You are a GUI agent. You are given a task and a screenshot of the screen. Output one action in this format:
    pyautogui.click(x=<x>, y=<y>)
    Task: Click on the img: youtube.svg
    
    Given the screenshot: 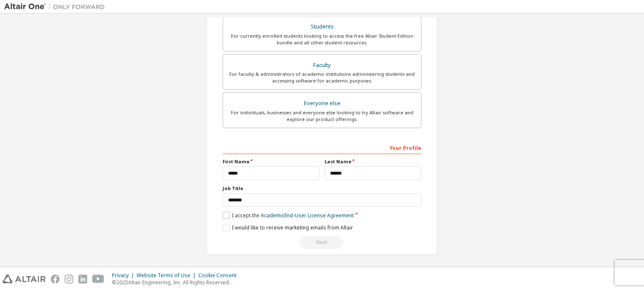 What is the action you would take?
    pyautogui.click(x=98, y=279)
    